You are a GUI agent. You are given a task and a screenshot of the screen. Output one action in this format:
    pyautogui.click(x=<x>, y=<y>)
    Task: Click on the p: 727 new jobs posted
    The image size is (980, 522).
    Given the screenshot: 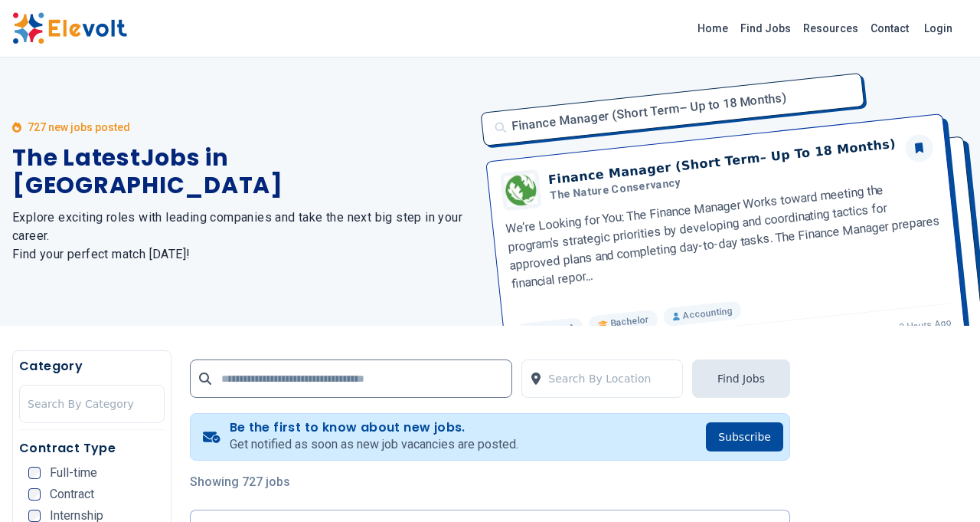 What is the action you would take?
    pyautogui.click(x=79, y=127)
    